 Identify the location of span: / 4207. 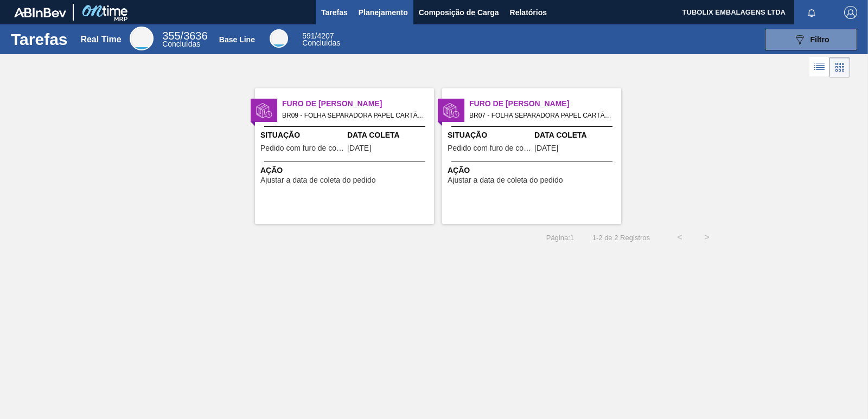
(318, 36).